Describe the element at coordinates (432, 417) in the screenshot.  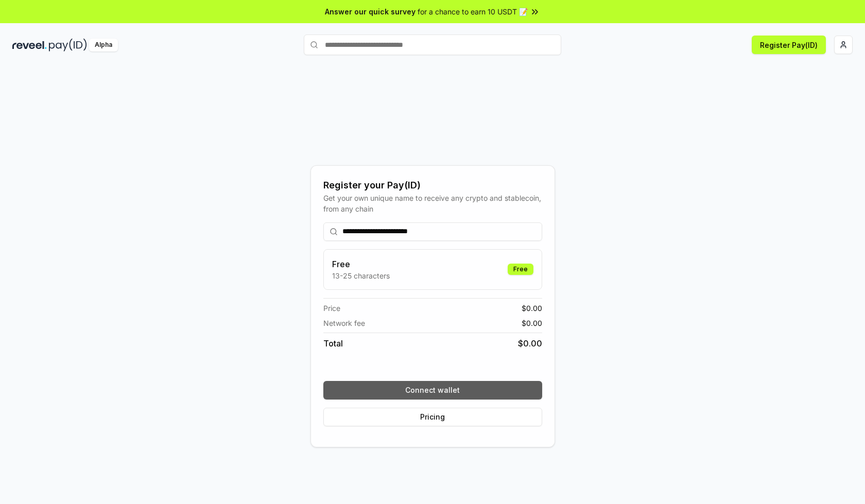
I see `button: Pricing` at that location.